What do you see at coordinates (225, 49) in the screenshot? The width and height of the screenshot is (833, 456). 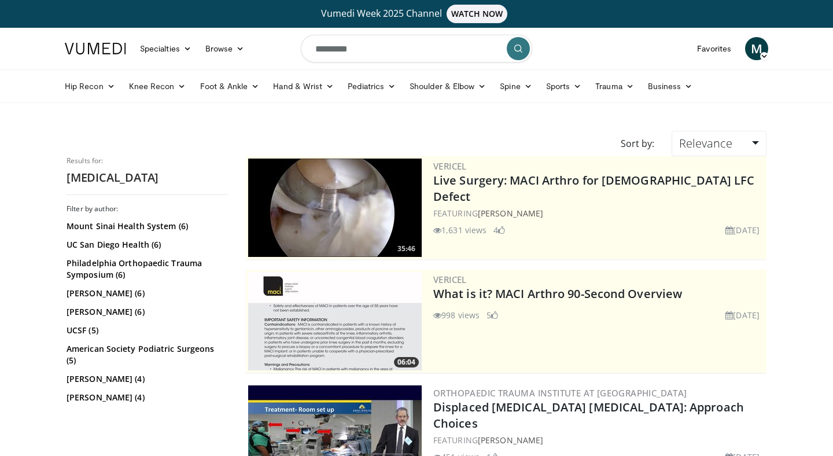 I see `a: Browse` at bounding box center [225, 49].